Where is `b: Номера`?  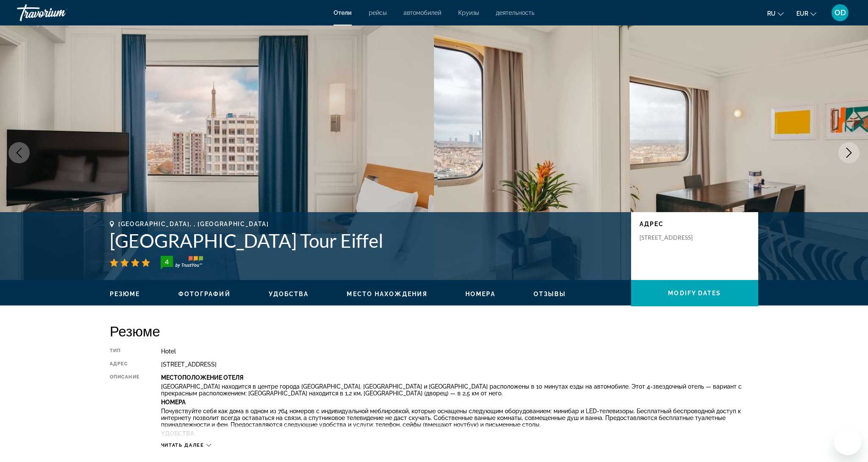 b: Номера is located at coordinates (174, 402).